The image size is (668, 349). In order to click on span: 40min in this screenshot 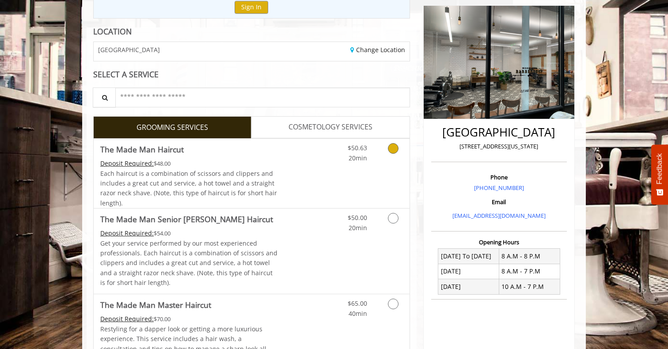, I will do `click(358, 313)`.